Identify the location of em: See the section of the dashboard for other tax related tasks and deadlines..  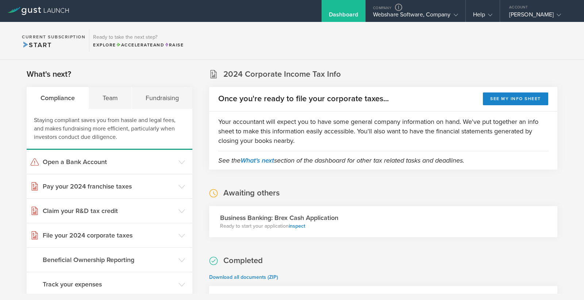
(341, 160).